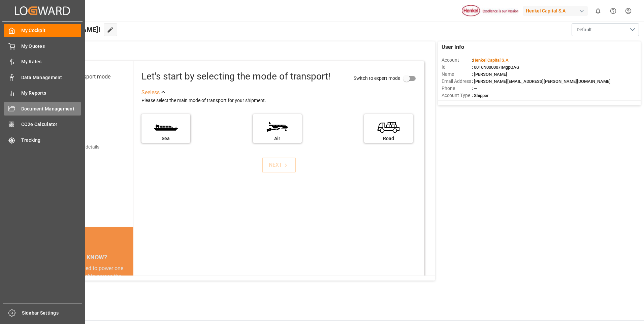 The height and width of the screenshot is (324, 644). I want to click on button: NEXT, so click(279, 165).